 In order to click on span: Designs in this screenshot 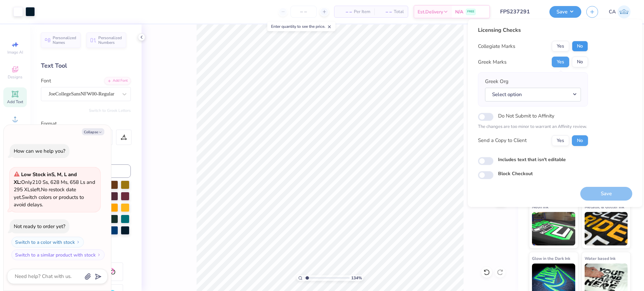, I will do `click(15, 77)`.